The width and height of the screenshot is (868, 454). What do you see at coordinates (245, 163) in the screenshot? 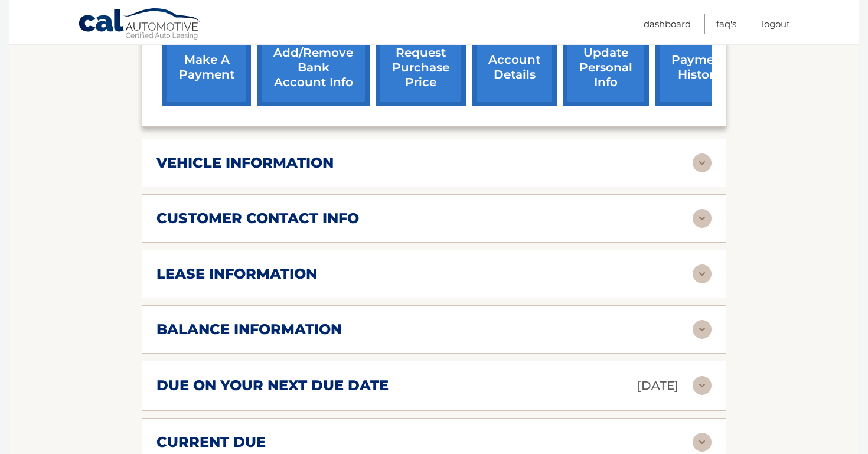
I see `h2: vehicle information` at bounding box center [245, 163].